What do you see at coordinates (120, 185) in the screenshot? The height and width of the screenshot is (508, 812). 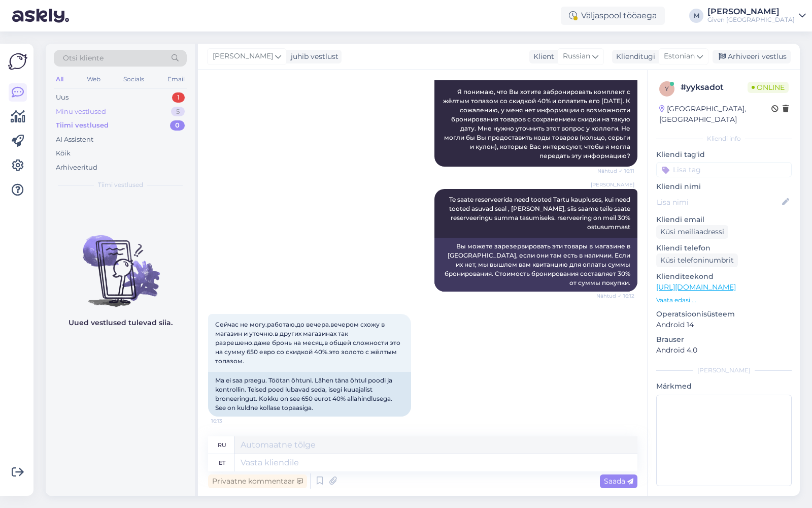 I see `span: Tiimi vestlused` at bounding box center [120, 185].